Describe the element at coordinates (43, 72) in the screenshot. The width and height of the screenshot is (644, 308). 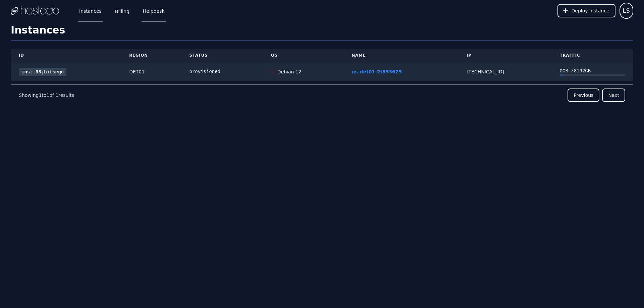
I see `a: ins::98jbitsego` at that location.